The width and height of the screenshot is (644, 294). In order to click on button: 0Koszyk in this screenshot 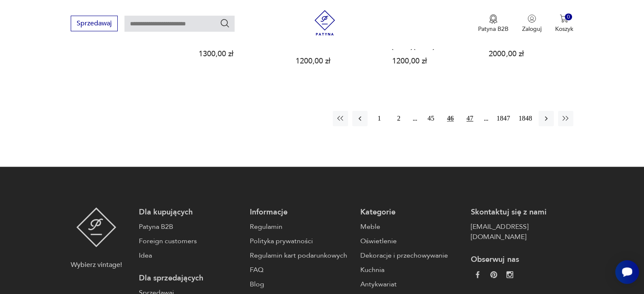, I will do `click(564, 24)`.